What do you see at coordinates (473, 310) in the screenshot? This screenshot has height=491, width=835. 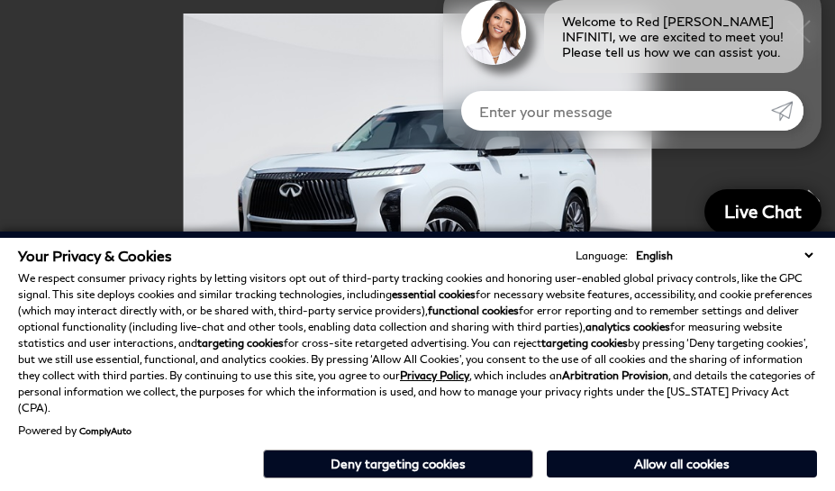 I see `strong: functional cookies` at bounding box center [473, 310].